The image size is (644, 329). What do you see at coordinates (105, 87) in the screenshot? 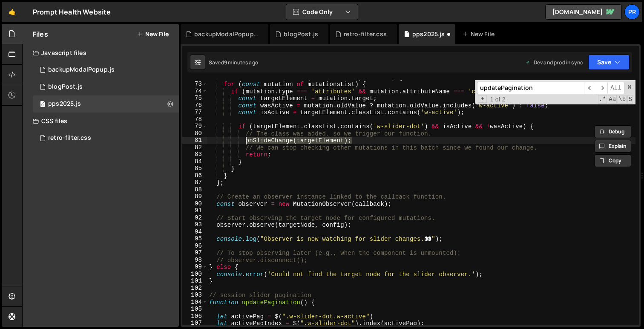
I see `div: 16625/45859.js` at bounding box center [105, 87].